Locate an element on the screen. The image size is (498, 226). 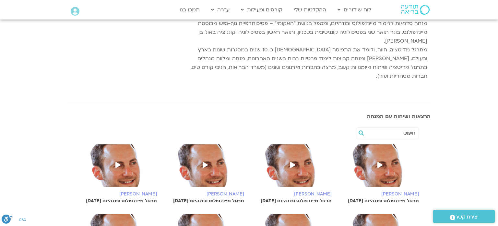
span: יצירת קשר is located at coordinates (467, 216).